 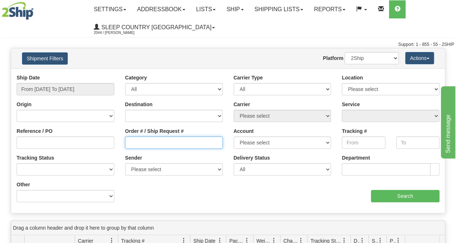 I want to click on label: Order # / Ship Request #, so click(x=154, y=131).